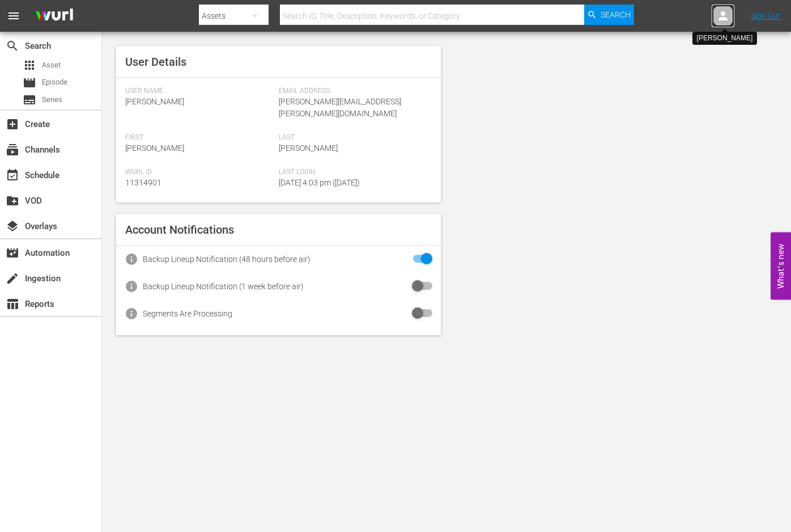 The image size is (791, 532). What do you see at coordinates (179, 230) in the screenshot?
I see `span: Account Notifications` at bounding box center [179, 230].